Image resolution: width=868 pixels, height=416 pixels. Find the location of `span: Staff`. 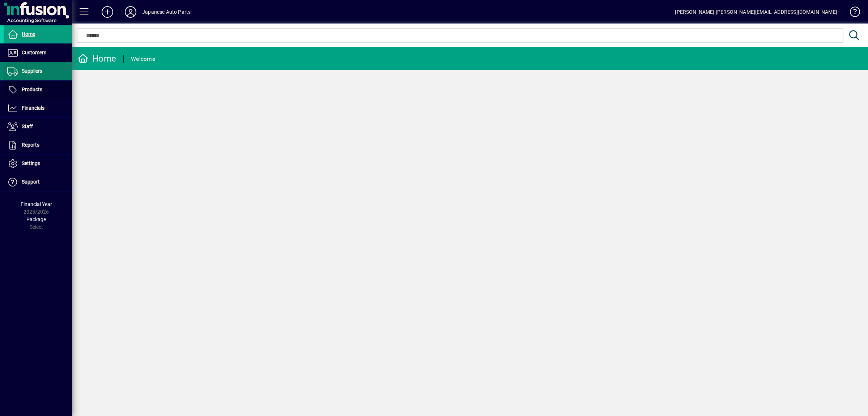

span: Staff is located at coordinates (27, 126).